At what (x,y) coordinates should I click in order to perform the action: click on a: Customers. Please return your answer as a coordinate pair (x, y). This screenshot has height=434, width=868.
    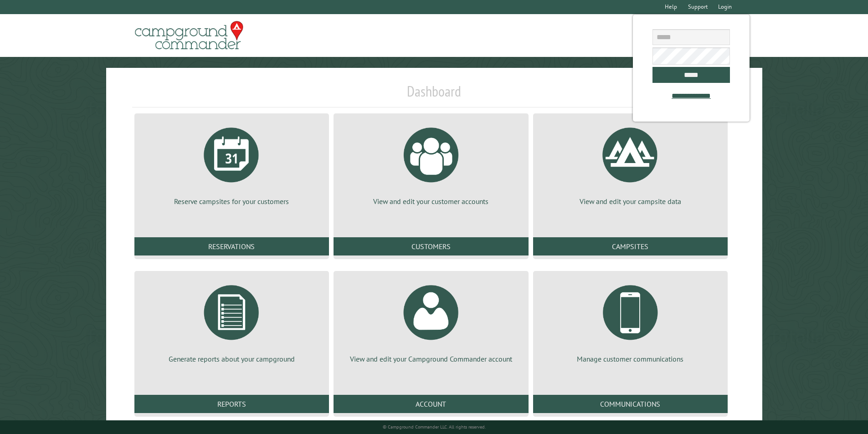
    Looking at the image, I should click on (431, 246).